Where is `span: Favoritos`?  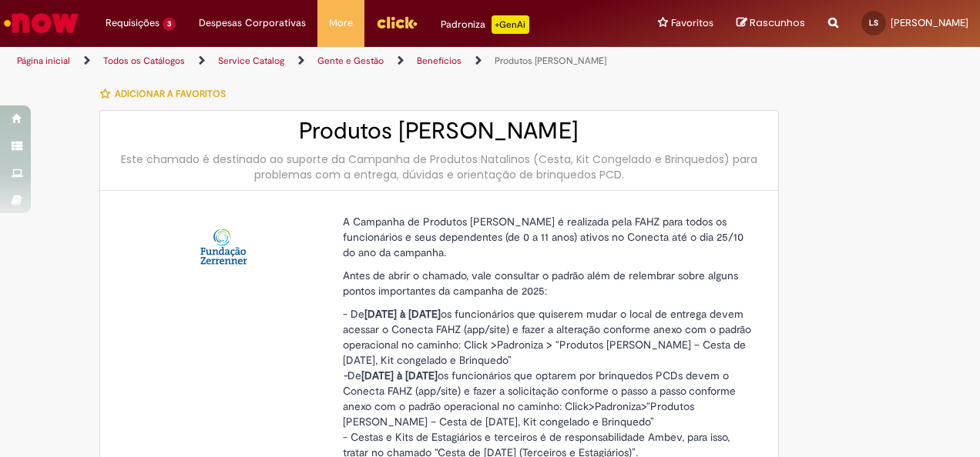 span: Favoritos is located at coordinates (692, 23).